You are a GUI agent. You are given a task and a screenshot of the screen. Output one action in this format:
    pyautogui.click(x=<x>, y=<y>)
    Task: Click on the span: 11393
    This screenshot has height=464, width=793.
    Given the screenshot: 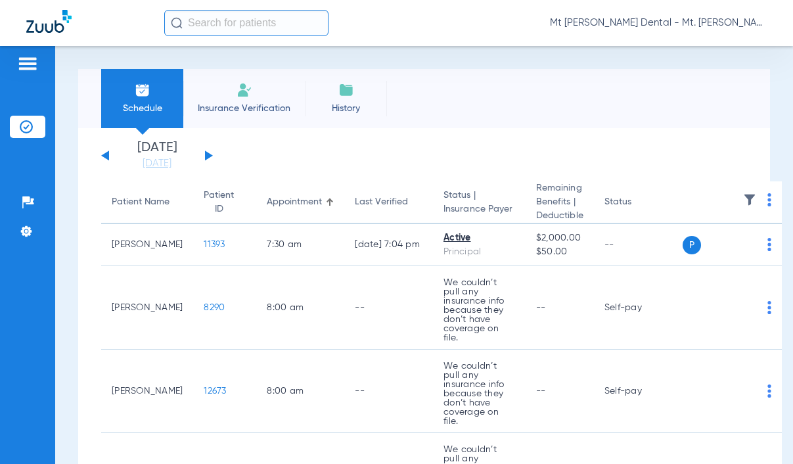 What is the action you would take?
    pyautogui.click(x=214, y=244)
    